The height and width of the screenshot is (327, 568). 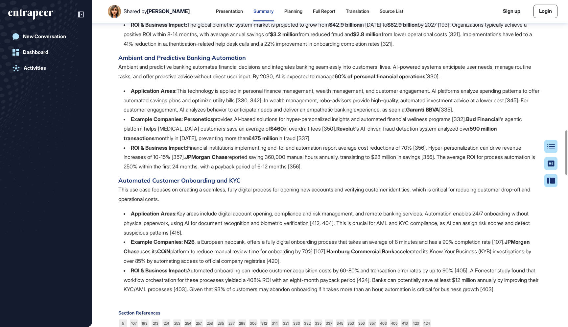 What do you see at coordinates (310, 133) in the screenshot?
I see `b: 590 million transactions` at bounding box center [310, 133].